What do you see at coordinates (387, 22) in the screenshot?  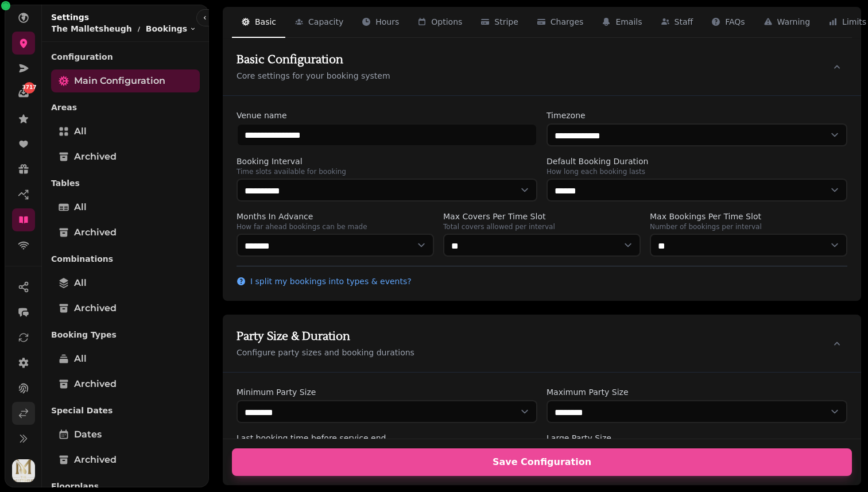 I see `span: Hours` at bounding box center [387, 22].